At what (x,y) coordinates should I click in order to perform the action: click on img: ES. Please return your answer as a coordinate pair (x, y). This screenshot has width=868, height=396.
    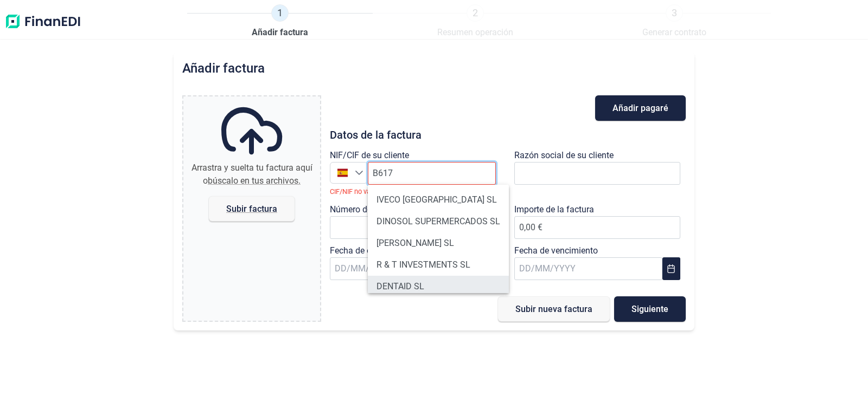
    Looking at the image, I should click on (342, 172).